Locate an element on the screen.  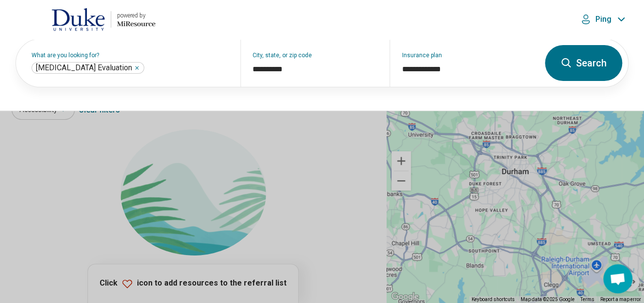
img: Duke University is located at coordinates (78, 19).